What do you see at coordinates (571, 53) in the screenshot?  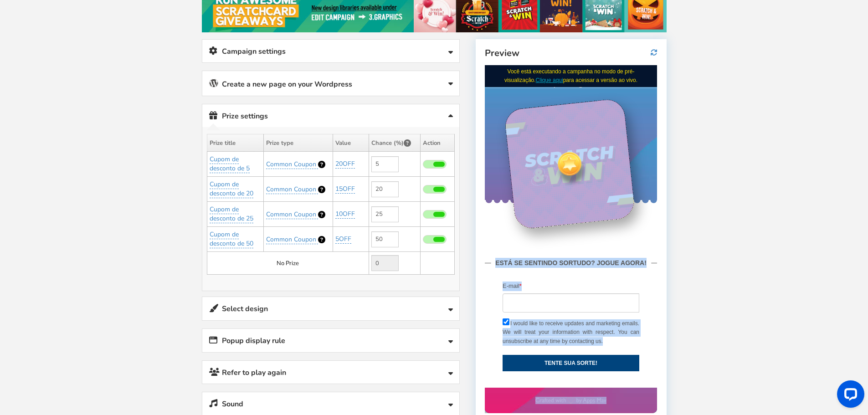 I see `h4: Preview` at bounding box center [571, 53].